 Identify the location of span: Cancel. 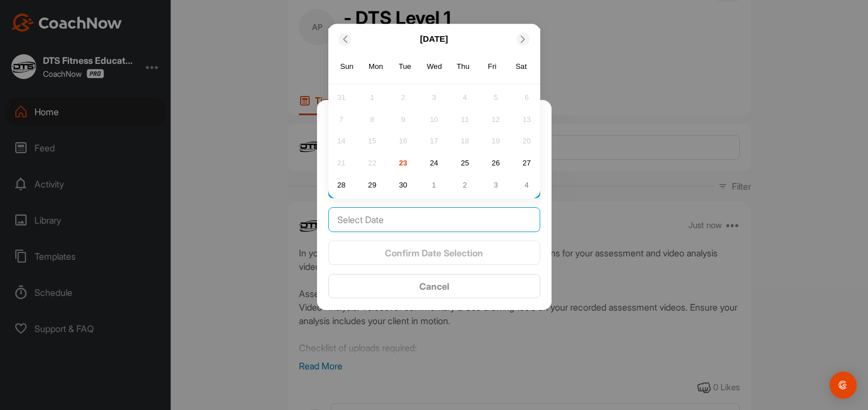
(434, 286).